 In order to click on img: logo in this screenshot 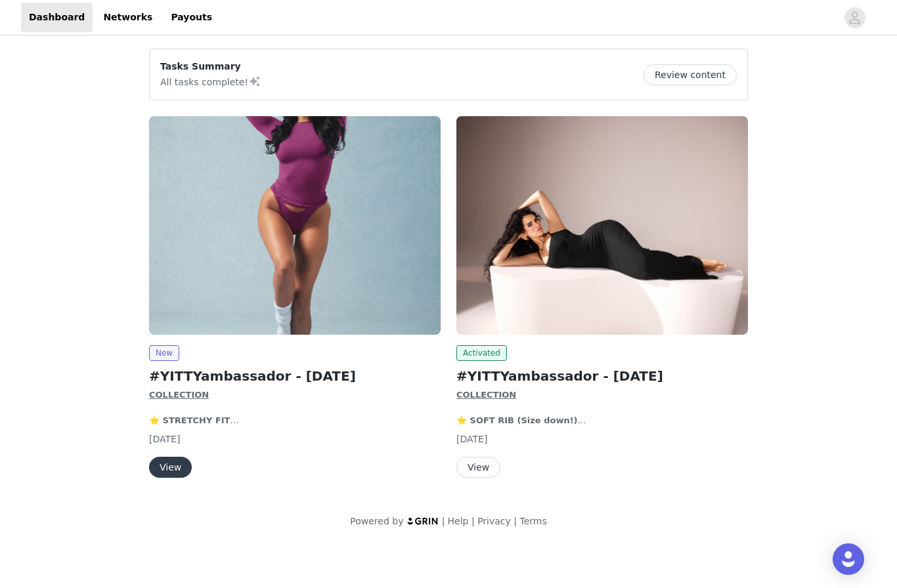, I will do `click(423, 520)`.